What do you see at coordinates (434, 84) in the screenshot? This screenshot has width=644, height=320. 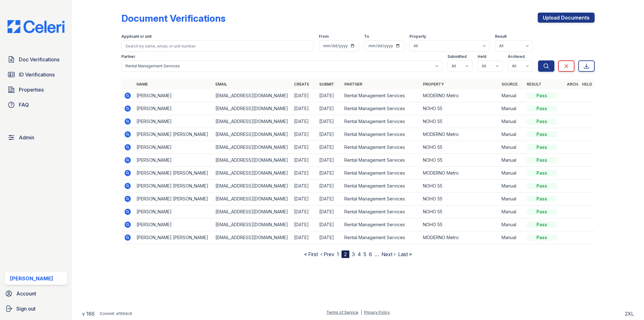 I see `a: Property` at bounding box center [434, 84].